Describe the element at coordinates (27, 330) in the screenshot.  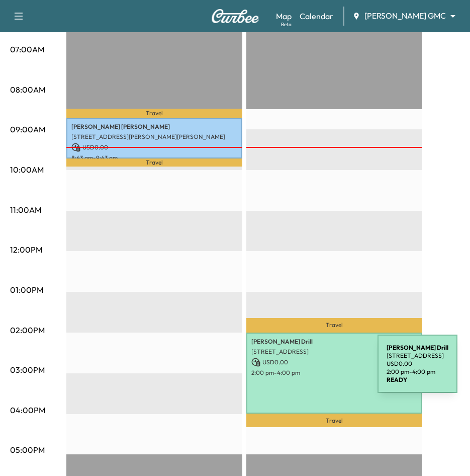
I see `p: 02:00PM` at that location.